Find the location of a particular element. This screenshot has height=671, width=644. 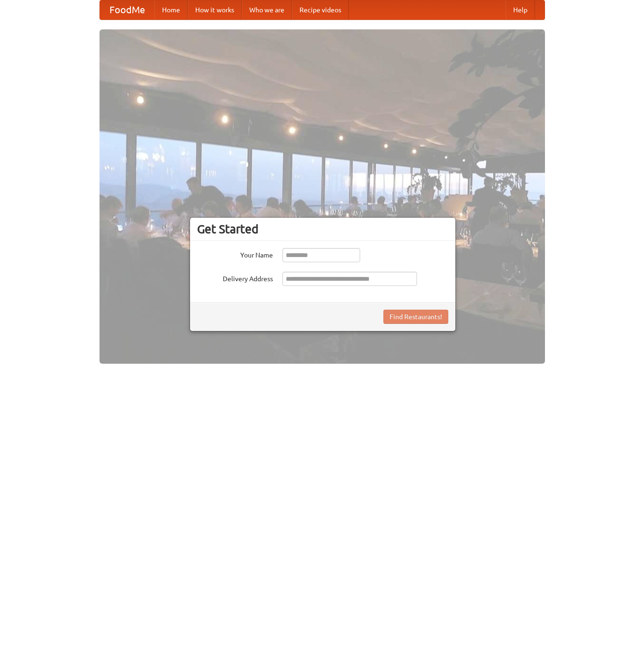

h3: Get Started is located at coordinates (323, 229).